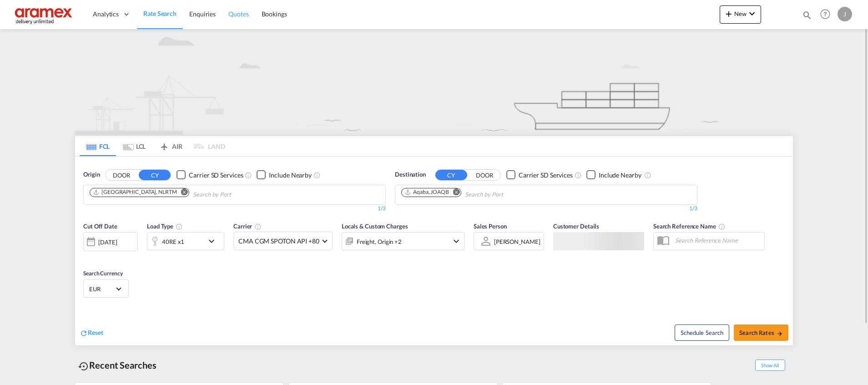 Image resolution: width=868 pixels, height=385 pixels. I want to click on span: Search Currency, so click(103, 273).